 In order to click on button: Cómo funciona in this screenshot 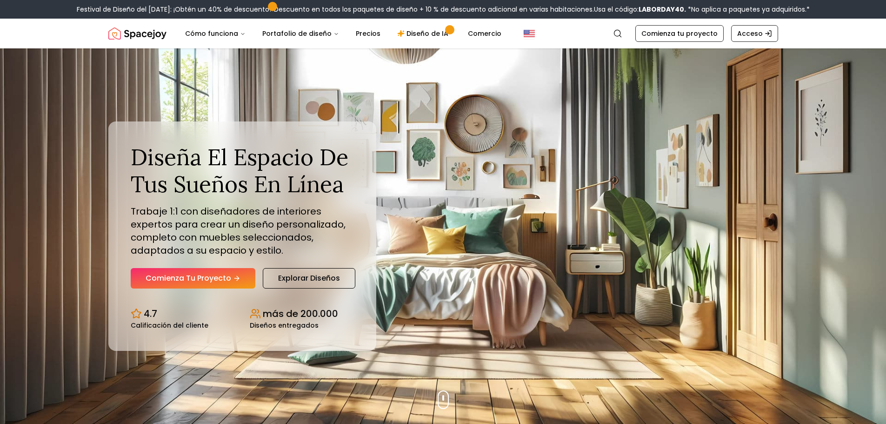, I will do `click(215, 33)`.